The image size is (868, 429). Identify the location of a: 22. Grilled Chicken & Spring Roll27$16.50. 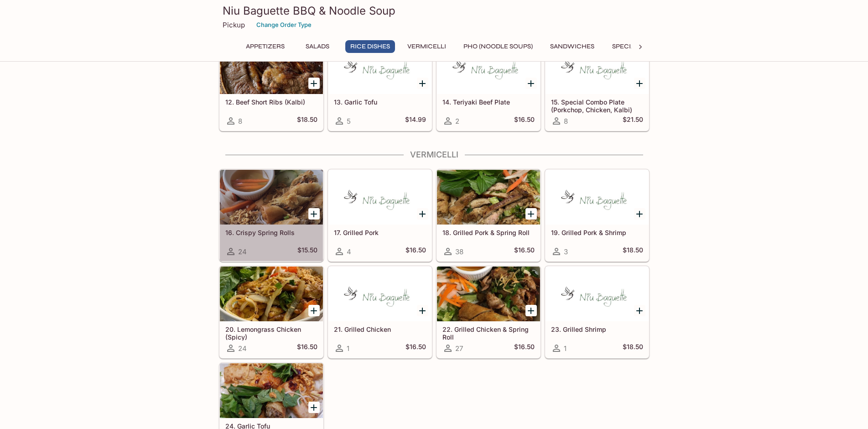
(488, 312).